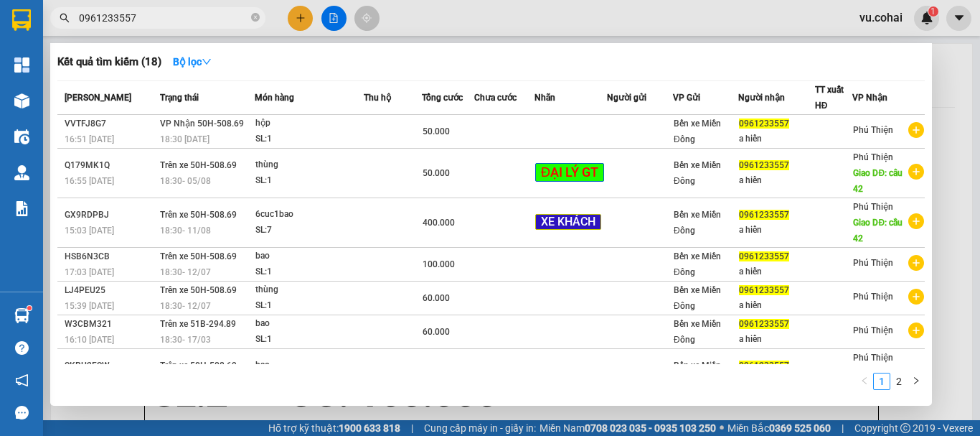 This screenshot has height=436, width=980. I want to click on input: Tìm tên, số ĐT hoặc mã đơn, so click(164, 18).